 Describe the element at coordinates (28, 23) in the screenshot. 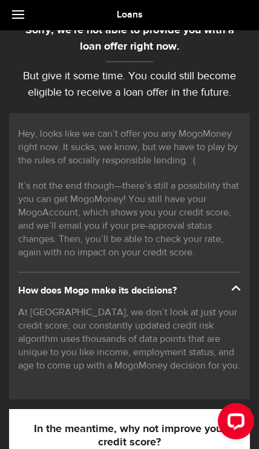

I see `button: Open LiveChat chat widget` at that location.